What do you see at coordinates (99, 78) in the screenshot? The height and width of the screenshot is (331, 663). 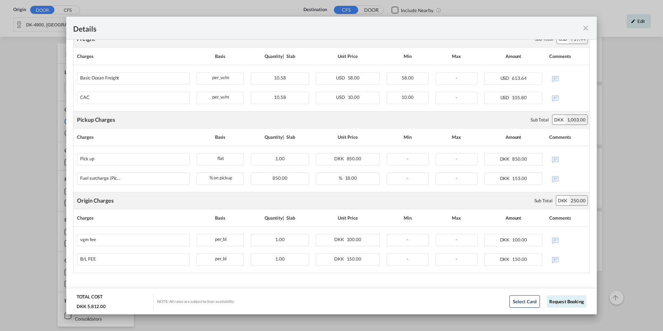 I see `div: Basic Ocean Freight` at bounding box center [99, 78].